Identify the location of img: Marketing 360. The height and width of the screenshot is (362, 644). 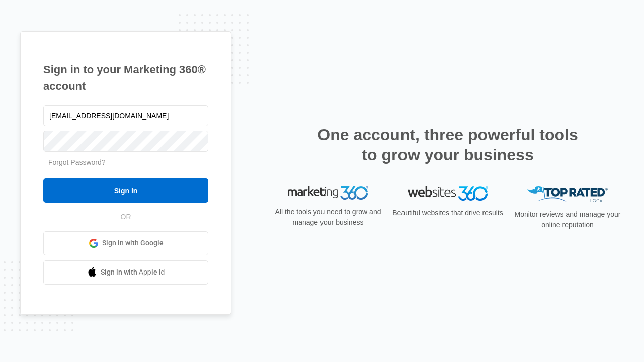
(328, 193).